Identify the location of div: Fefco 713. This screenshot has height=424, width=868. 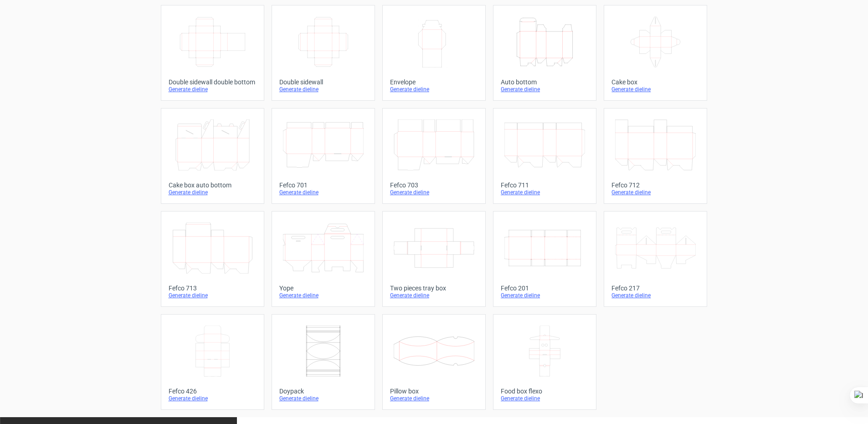
(212, 288).